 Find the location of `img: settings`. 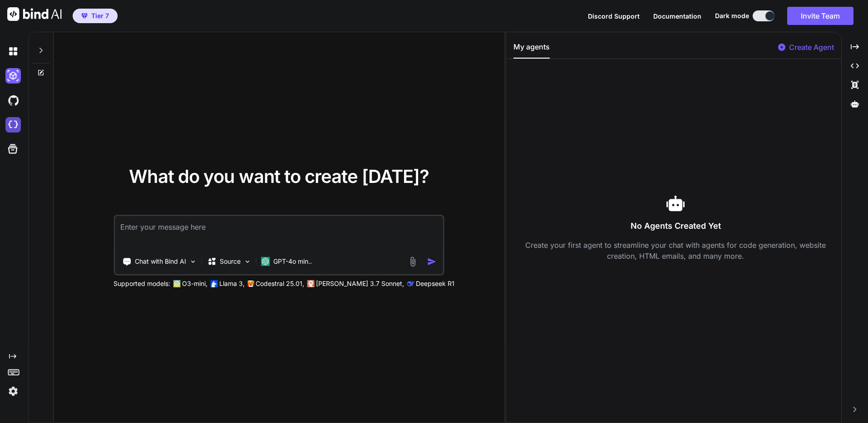

img: settings is located at coordinates (13, 391).